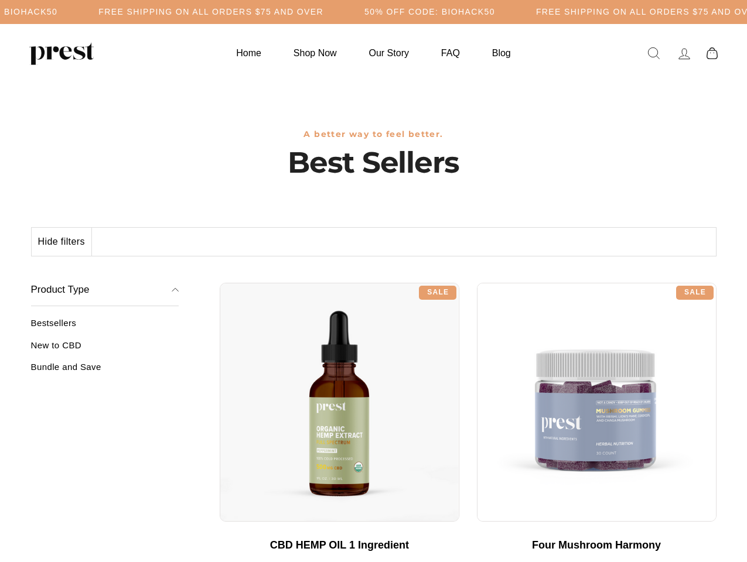 The image size is (747, 562). I want to click on a: Home, so click(248, 53).